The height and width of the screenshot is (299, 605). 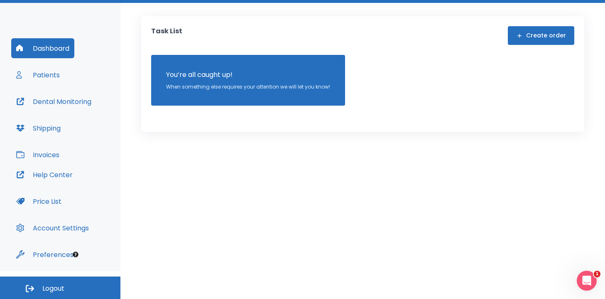 What do you see at coordinates (76, 254) in the screenshot?
I see `div: Tooltip anchor` at bounding box center [76, 254].